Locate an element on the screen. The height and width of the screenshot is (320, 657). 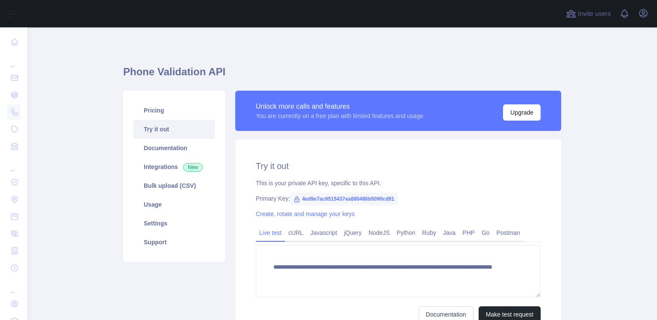
a: Integrations New is located at coordinates (174, 167).